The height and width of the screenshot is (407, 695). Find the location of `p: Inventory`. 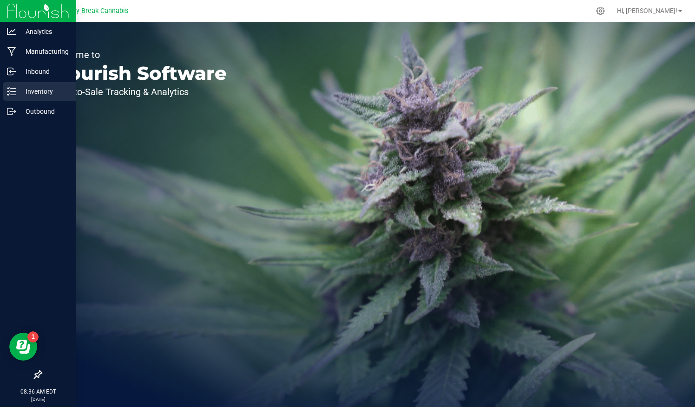

p: Inventory is located at coordinates (44, 92).